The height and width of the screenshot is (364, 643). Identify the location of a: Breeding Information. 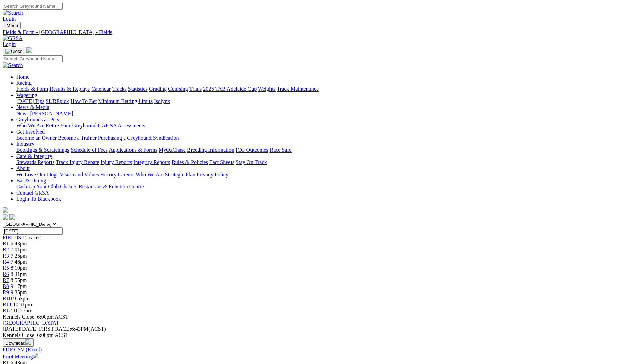
(211, 150).